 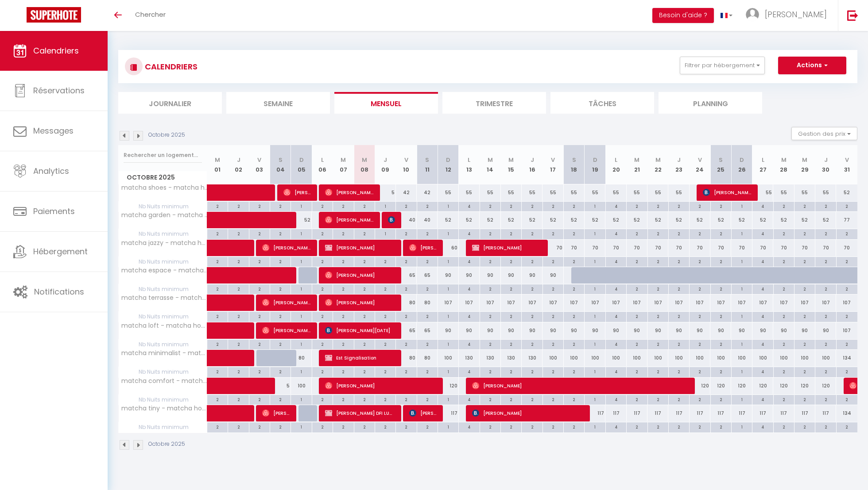 What do you see at coordinates (700, 165) in the screenshot?
I see `th: 24` at bounding box center [700, 165].